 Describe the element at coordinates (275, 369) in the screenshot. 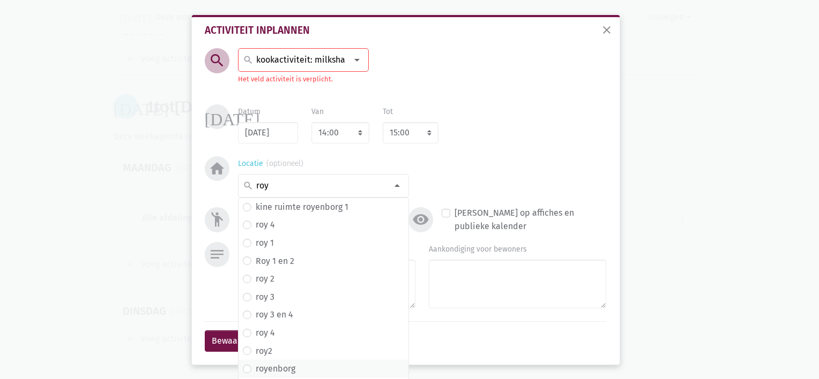

I see `label: royenborg` at that location.